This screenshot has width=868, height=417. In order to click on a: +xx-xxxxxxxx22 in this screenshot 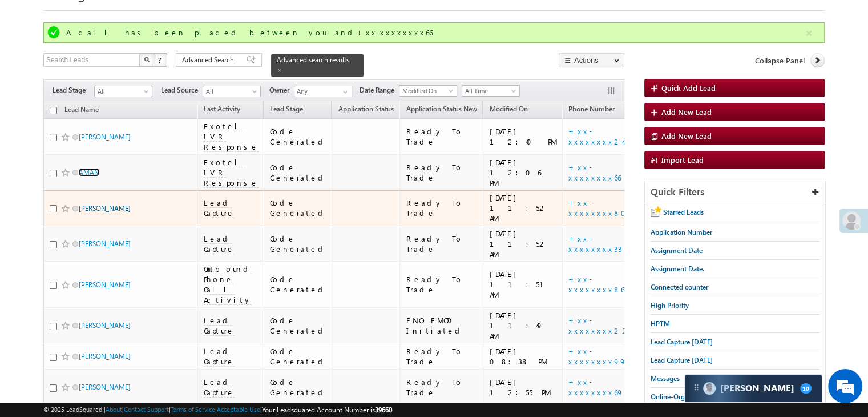, I will do `click(599, 325)`.